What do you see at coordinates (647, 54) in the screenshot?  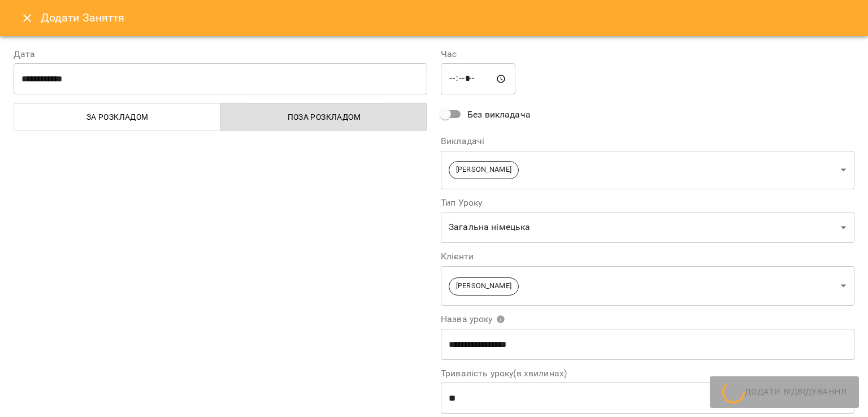 I see `label: Час` at bounding box center [647, 54].